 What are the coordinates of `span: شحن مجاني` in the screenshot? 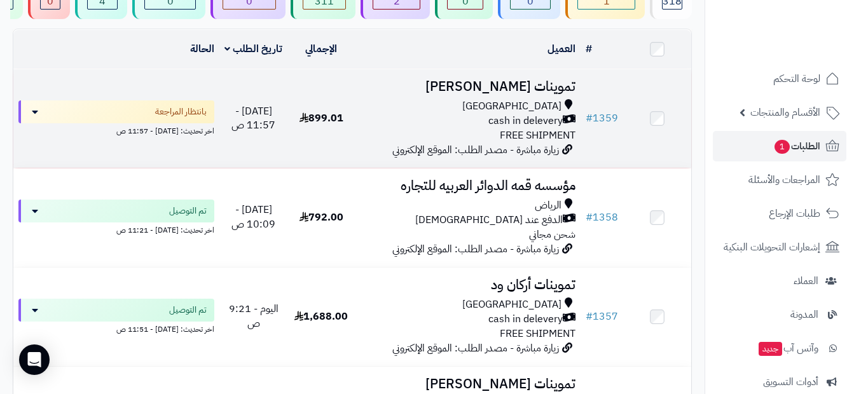 It's located at (552, 235).